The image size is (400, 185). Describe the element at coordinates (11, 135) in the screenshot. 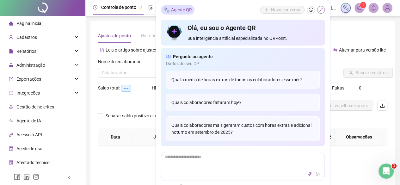

I see `span: api` at that location.